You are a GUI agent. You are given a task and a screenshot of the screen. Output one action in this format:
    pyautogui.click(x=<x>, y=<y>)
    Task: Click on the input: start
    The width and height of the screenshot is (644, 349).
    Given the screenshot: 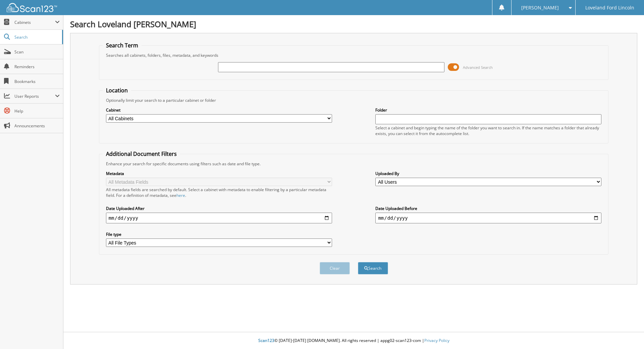 What is the action you would take?
    pyautogui.click(x=219, y=218)
    